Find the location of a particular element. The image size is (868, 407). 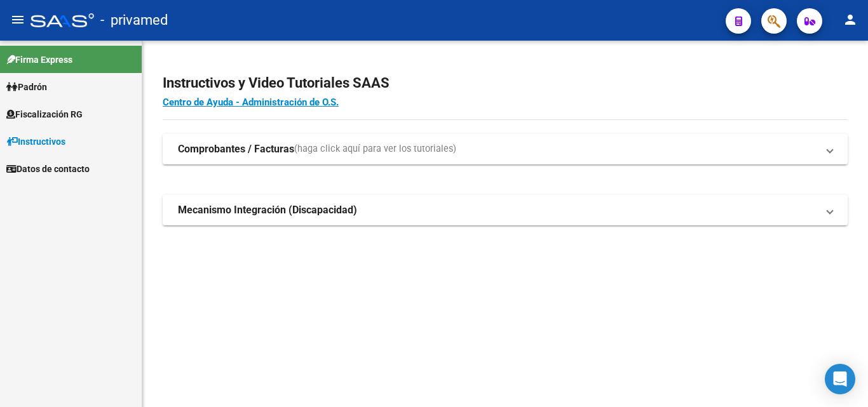

span: Datos de contacto is located at coordinates (48, 169).